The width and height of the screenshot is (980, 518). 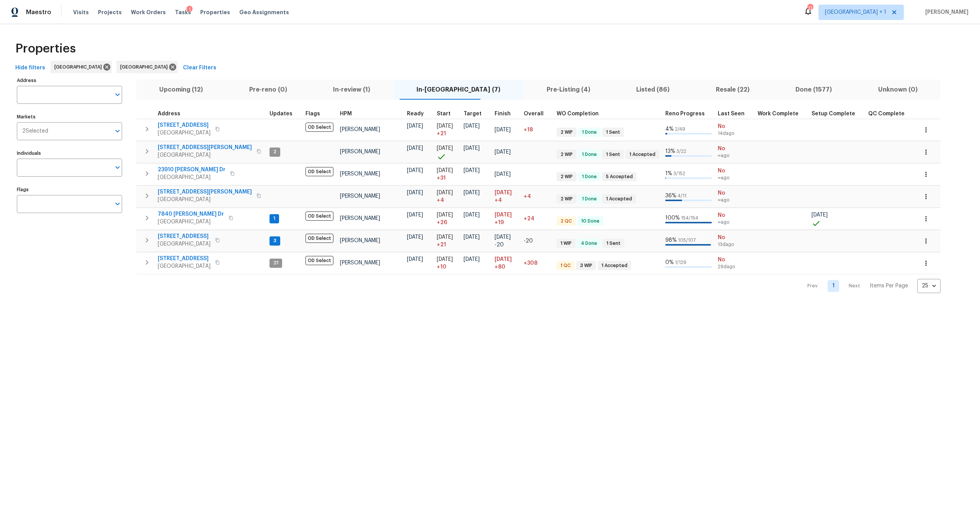 What do you see at coordinates (442, 267) in the screenshot?
I see `span: + 10` at bounding box center [442, 267].